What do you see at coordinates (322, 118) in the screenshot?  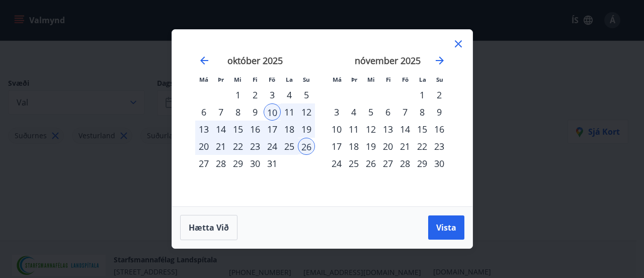 I see `div: Calendar` at bounding box center [322, 118].